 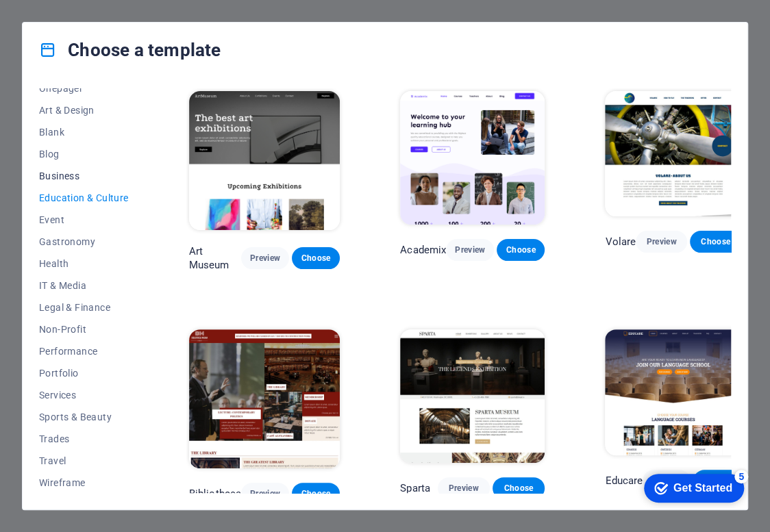 What do you see at coordinates (84, 176) in the screenshot?
I see `span: Business` at bounding box center [84, 176].